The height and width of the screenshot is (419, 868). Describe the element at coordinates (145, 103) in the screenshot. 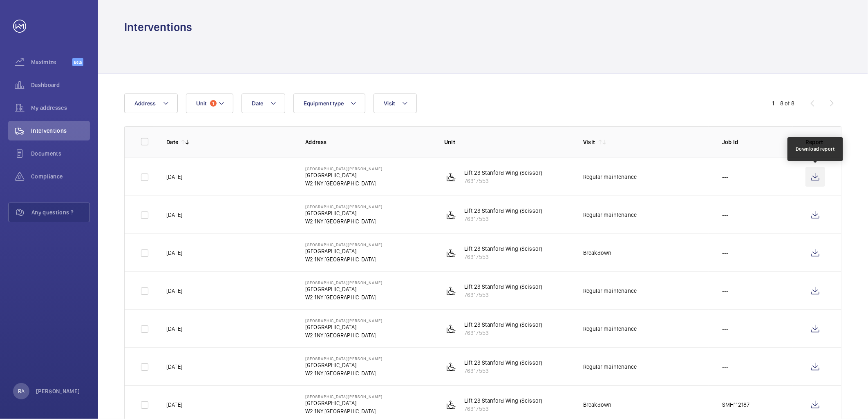

I see `span: Address` at that location.